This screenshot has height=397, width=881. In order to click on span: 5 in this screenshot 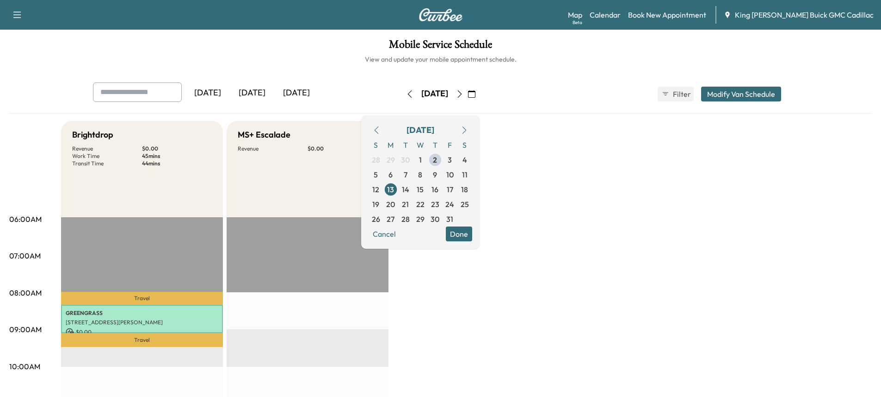, I will do `click(376, 174)`.